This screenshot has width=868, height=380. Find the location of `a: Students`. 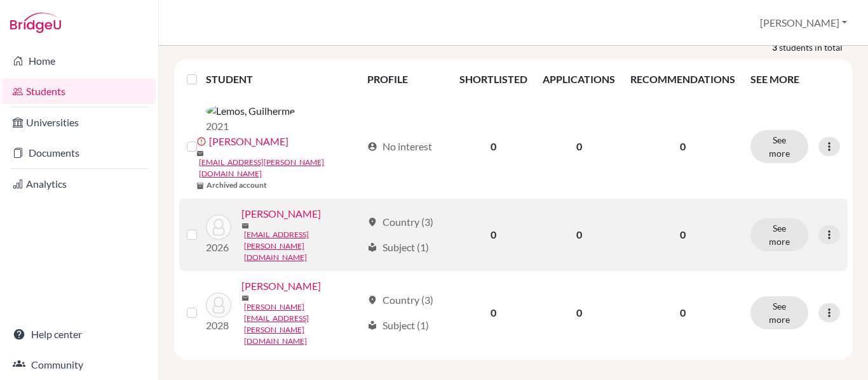

a: Students is located at coordinates (78, 91).